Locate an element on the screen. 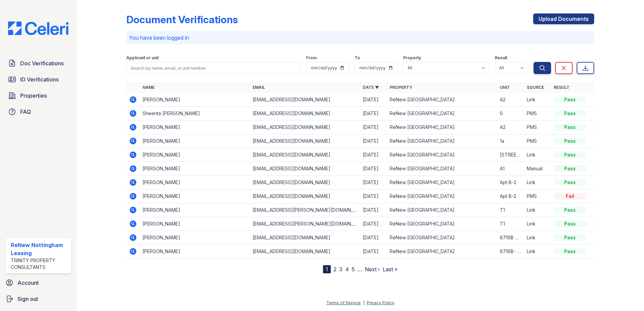 This screenshot has width=644, height=311. td: 0 is located at coordinates (511, 114).